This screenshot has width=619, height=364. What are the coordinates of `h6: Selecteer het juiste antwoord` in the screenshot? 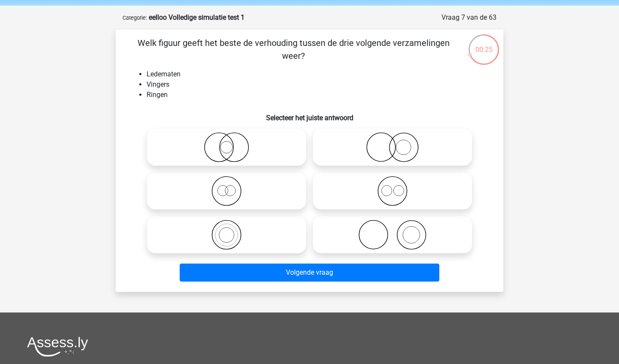 It's located at (310, 114).